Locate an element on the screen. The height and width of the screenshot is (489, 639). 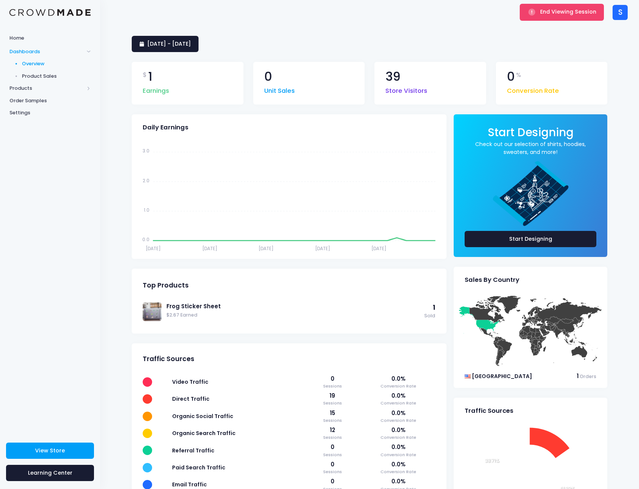
span: Store Visitors is located at coordinates (406, 89).